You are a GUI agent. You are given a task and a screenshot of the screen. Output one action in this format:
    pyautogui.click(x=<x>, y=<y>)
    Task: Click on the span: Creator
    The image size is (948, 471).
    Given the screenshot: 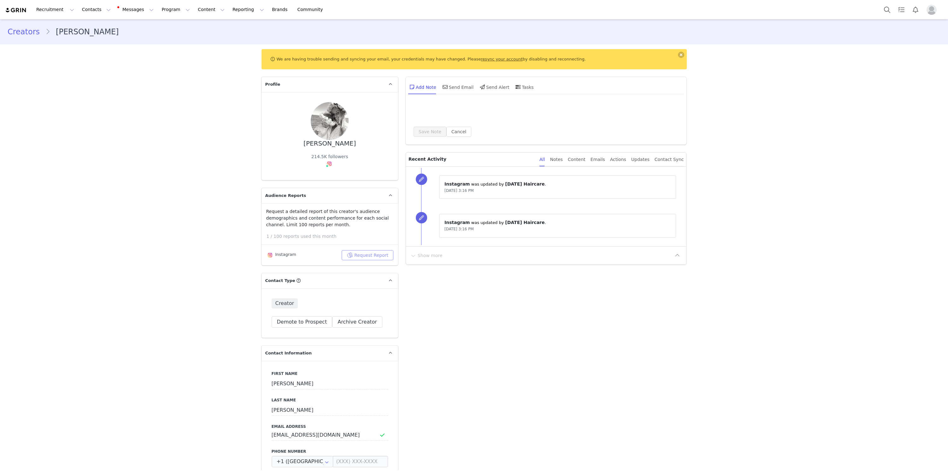 What is the action you would take?
    pyautogui.click(x=285, y=304)
    